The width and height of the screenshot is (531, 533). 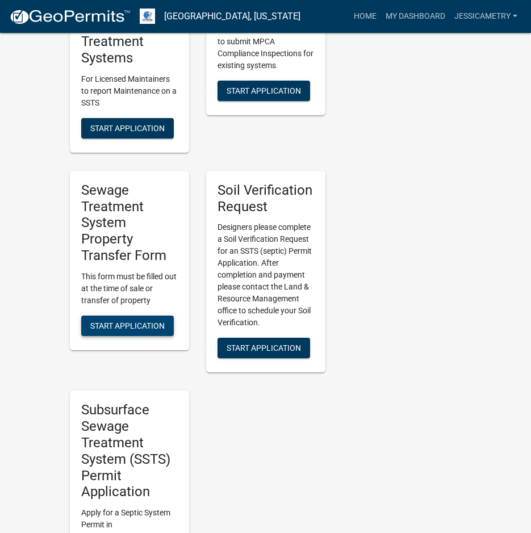 What do you see at coordinates (485, 16) in the screenshot?
I see `a: Jessicametry` at bounding box center [485, 16].